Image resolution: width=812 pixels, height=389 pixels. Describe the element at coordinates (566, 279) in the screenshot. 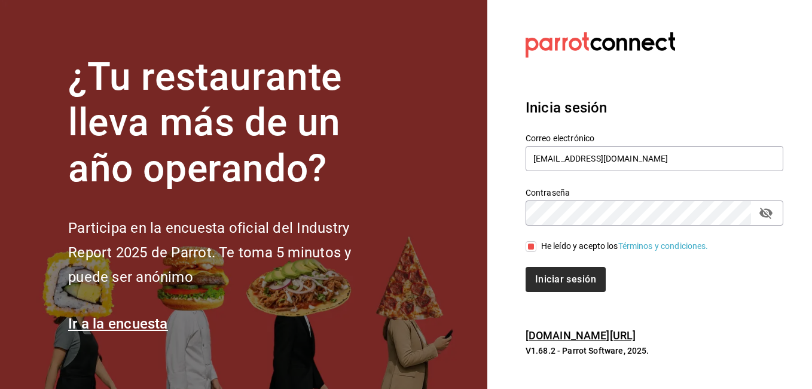

I see `button: Iniciar sesión` at that location.